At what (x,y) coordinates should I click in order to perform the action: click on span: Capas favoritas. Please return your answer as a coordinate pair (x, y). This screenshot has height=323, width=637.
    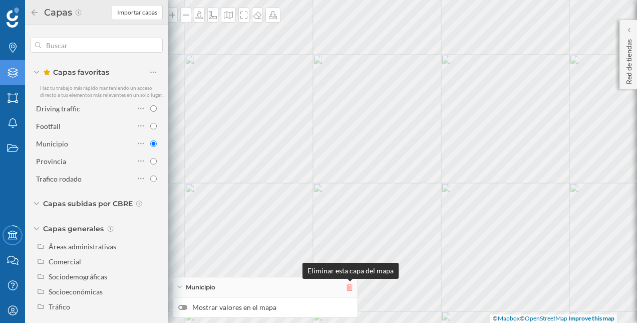
    Looking at the image, I should click on (76, 72).